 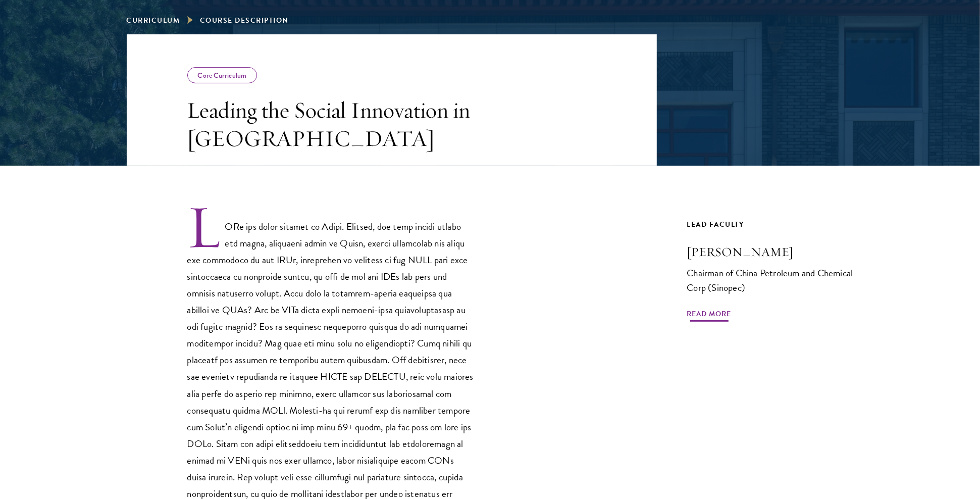 I want to click on a: Curriculum, so click(x=153, y=20).